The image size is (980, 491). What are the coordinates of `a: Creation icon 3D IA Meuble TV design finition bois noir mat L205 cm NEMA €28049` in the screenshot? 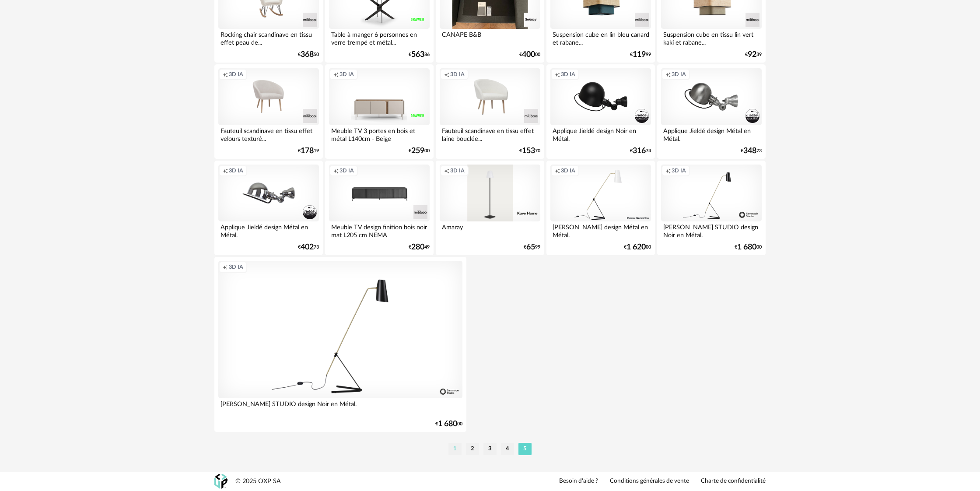 It's located at (379, 208).